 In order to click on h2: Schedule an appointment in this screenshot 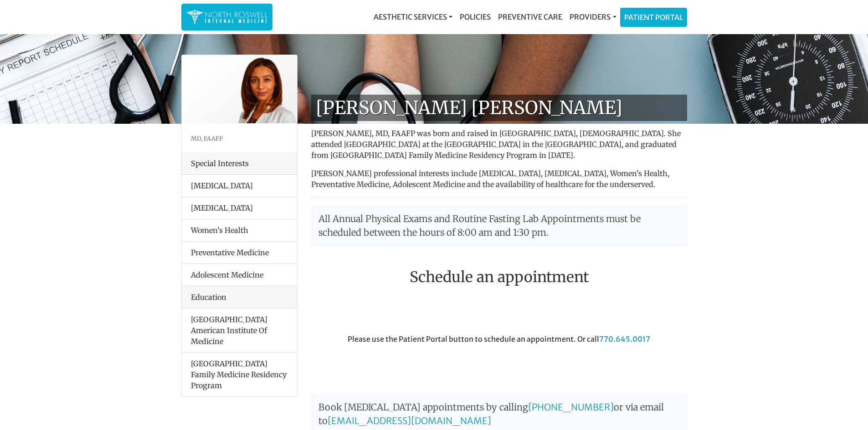, I will do `click(499, 277)`.